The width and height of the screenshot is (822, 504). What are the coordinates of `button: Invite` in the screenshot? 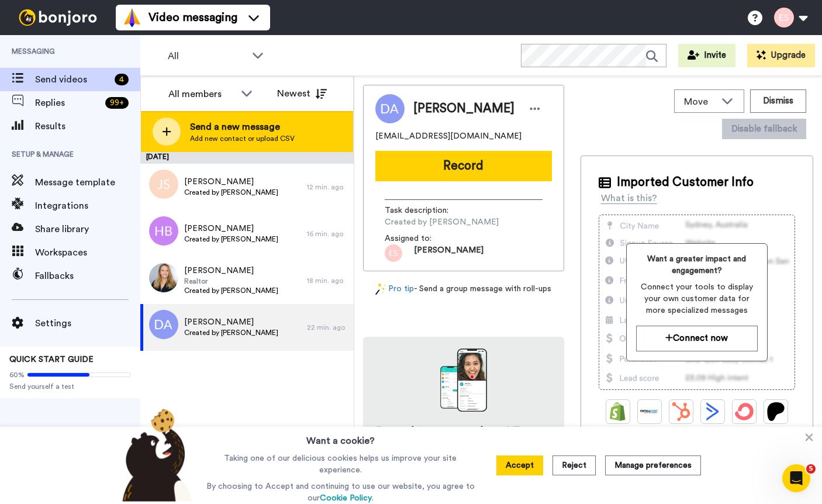 It's located at (707, 56).